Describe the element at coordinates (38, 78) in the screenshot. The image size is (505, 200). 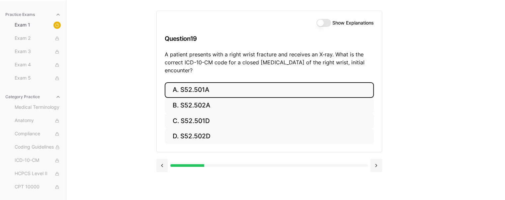
I see `span: Exam 5` at that location.